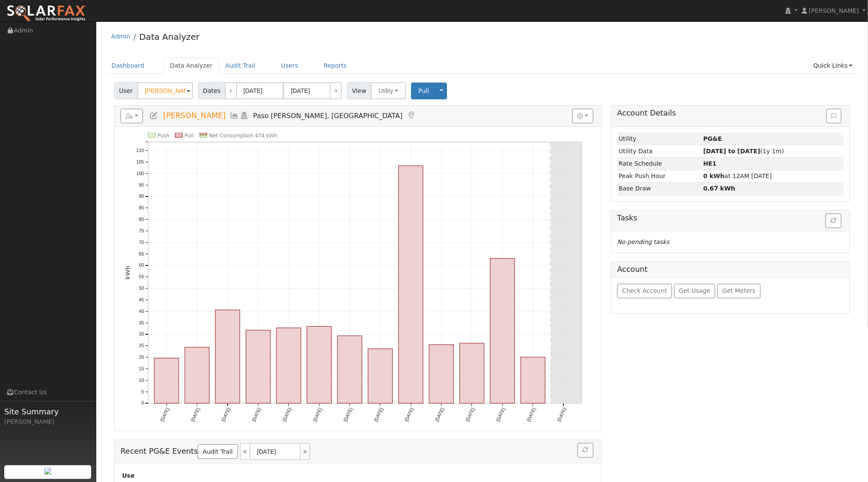  I want to click on a: Reports, so click(335, 66).